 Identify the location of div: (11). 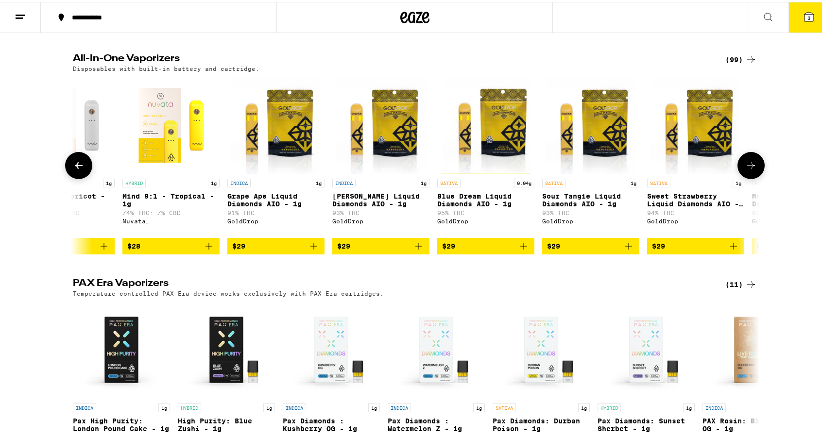
(741, 283).